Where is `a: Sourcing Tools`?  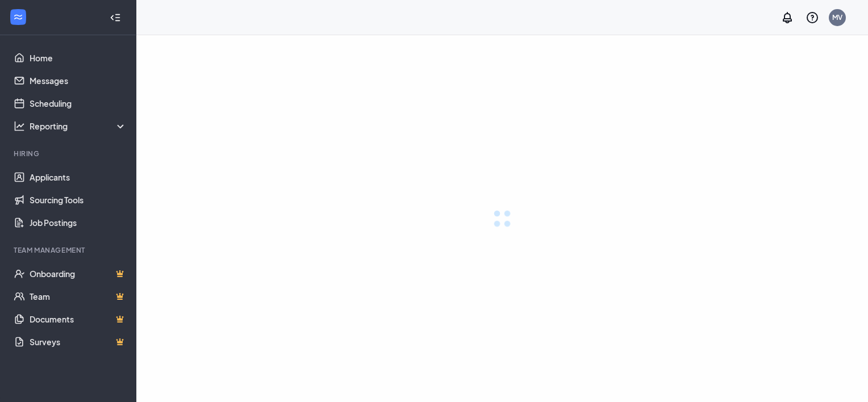
a: Sourcing Tools is located at coordinates (78, 200).